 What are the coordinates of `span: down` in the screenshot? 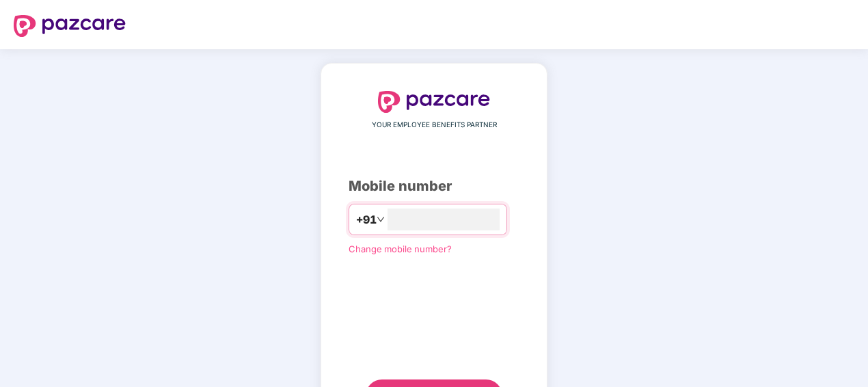 It's located at (381, 220).